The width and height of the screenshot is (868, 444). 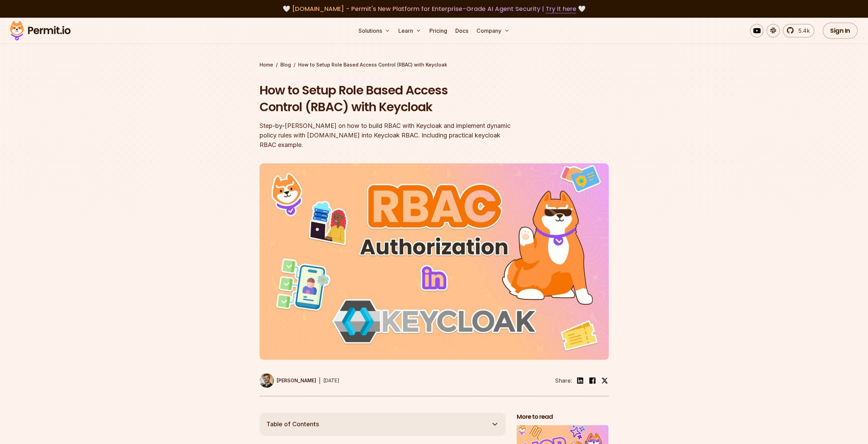 I want to click on a: Home, so click(x=266, y=65).